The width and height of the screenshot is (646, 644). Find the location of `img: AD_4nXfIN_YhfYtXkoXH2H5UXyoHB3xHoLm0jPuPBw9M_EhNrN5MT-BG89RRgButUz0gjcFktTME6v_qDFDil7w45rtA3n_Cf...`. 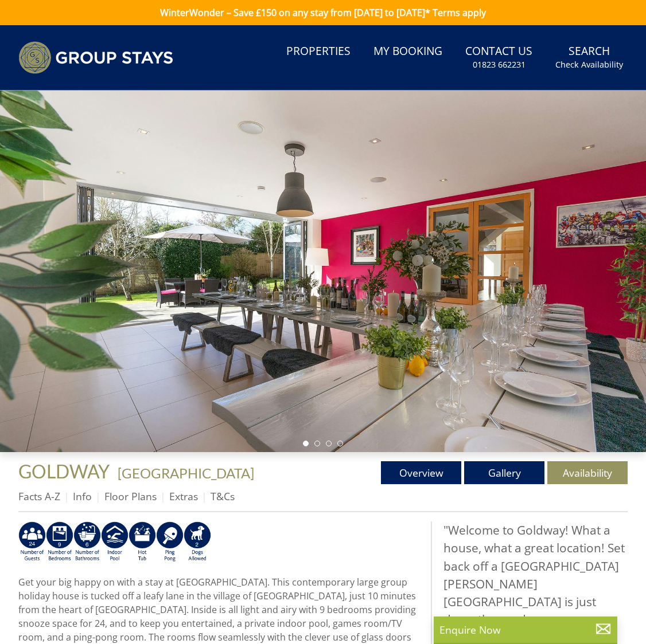

img: AD_4nXfIN_YhfYtXkoXH2H5UXyoHB3xHoLm0jPuPBw9M_EhNrN5MT-BG89RRgButUz0gjcFktTME6v_qDFDil7w45rtA3n_Cf... is located at coordinates (142, 542).